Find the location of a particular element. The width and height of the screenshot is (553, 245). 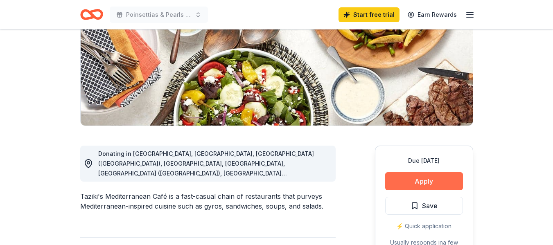

a: Earn Rewards is located at coordinates (432, 15).